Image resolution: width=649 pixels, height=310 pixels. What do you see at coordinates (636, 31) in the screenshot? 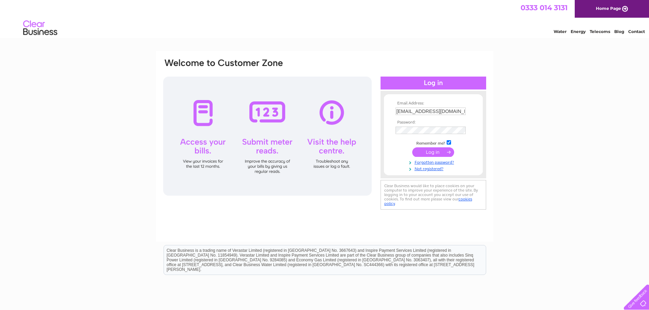
I see `a: Contact` at bounding box center [636, 31].